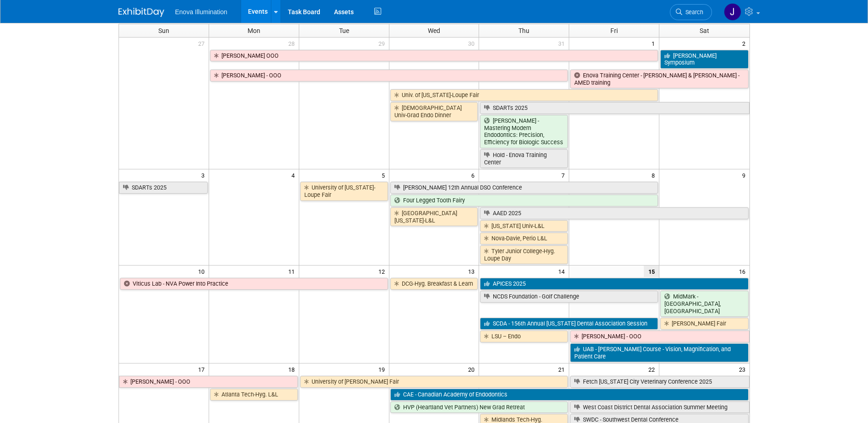 The width and height of the screenshot is (868, 423). What do you see at coordinates (473, 369) in the screenshot?
I see `span: 20` at bounding box center [473, 369].